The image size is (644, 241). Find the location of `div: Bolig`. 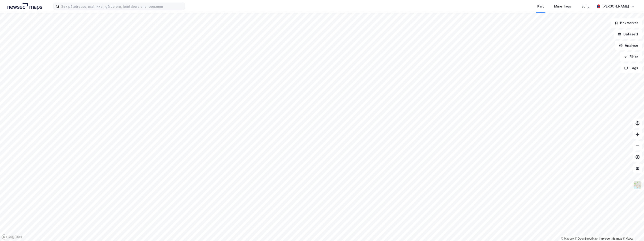

div: Bolig is located at coordinates (585, 6).